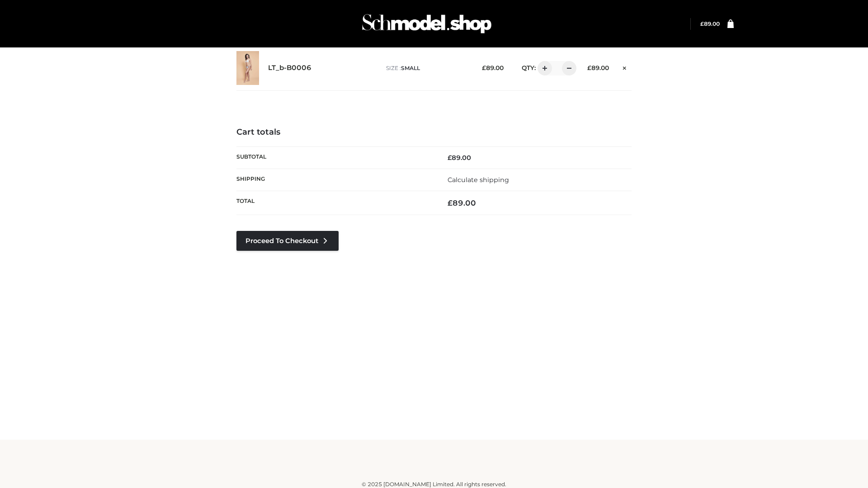 This screenshot has width=868, height=488. What do you see at coordinates (625, 67) in the screenshot?
I see `a: Remove this item` at bounding box center [625, 67].